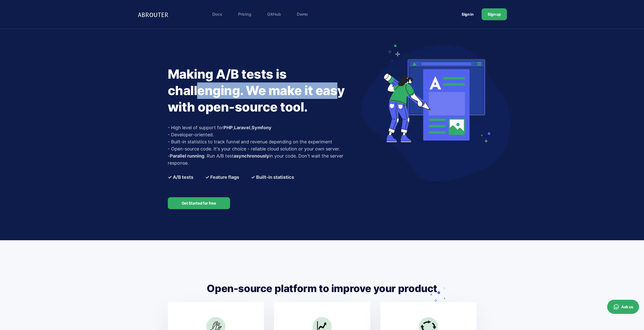 The width and height of the screenshot is (644, 330). I want to click on b: ✓ Feature flags, so click(222, 177).